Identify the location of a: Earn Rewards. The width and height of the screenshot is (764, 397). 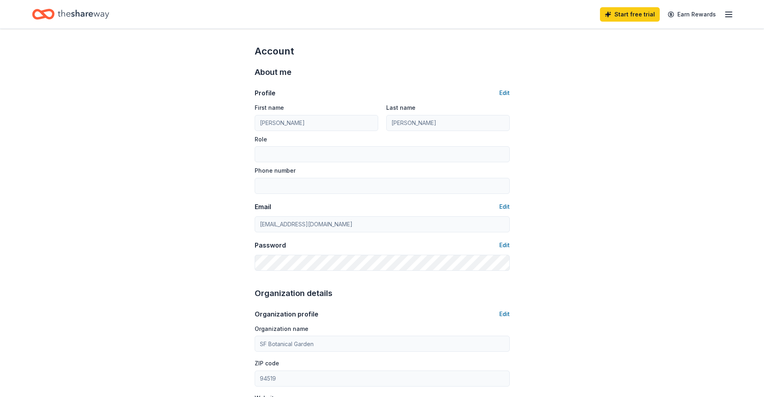
(692, 14).